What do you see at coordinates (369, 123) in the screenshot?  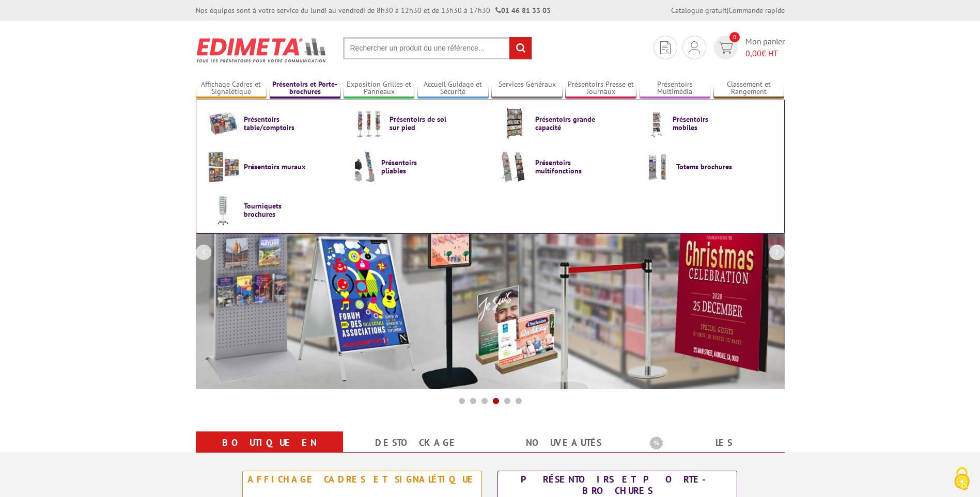 I see `img: Présentoirs de sol sur pied` at bounding box center [369, 123].